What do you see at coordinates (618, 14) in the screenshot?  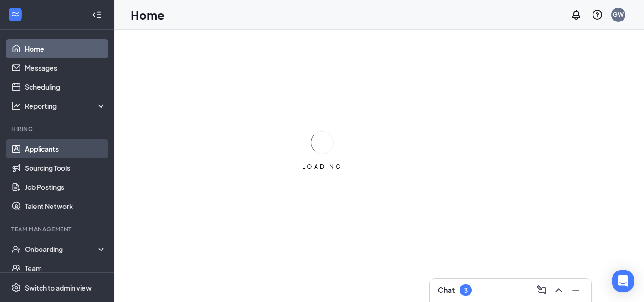 I see `div: GW` at bounding box center [618, 14].